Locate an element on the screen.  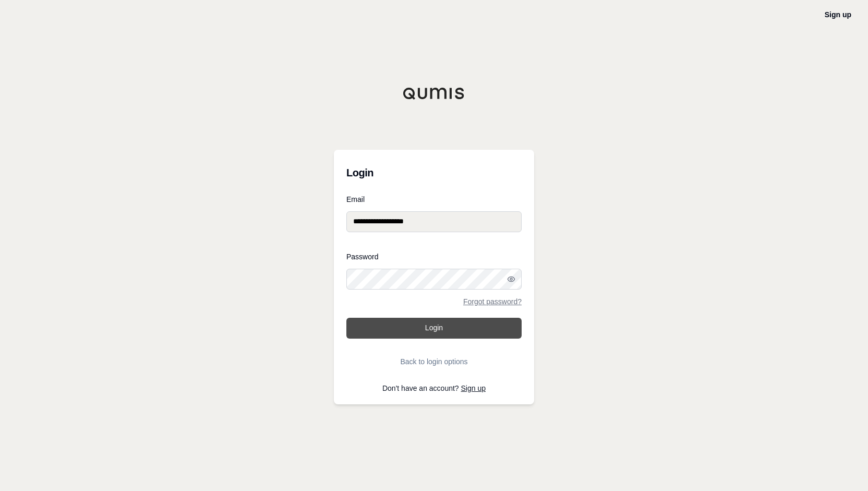
a: Forgot password? is located at coordinates (492, 302).